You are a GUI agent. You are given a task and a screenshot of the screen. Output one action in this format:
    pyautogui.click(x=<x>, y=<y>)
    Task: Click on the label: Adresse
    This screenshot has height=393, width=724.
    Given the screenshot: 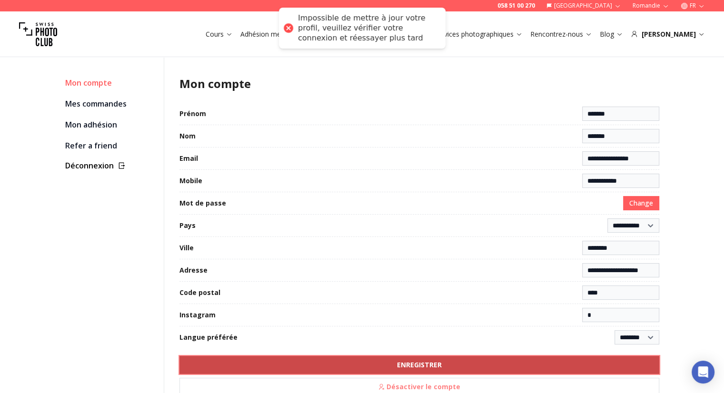 What is the action you would take?
    pyautogui.click(x=193, y=270)
    